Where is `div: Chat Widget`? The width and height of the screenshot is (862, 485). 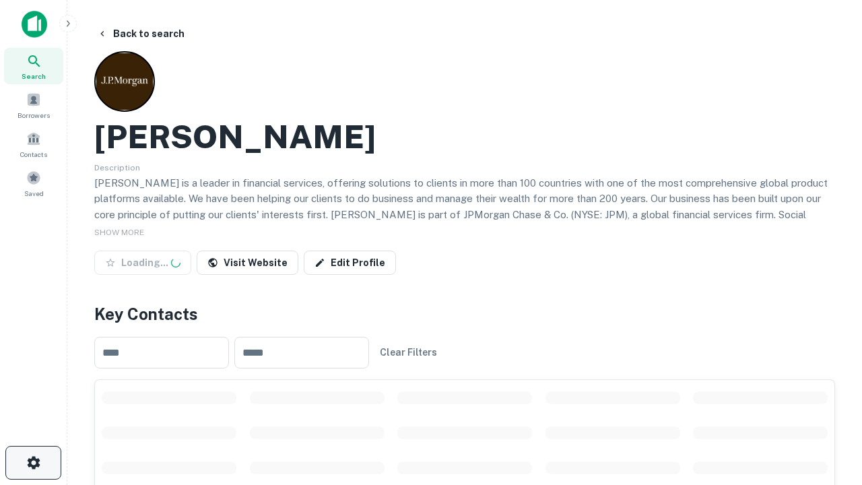
div: Chat Widget is located at coordinates (829, 367).